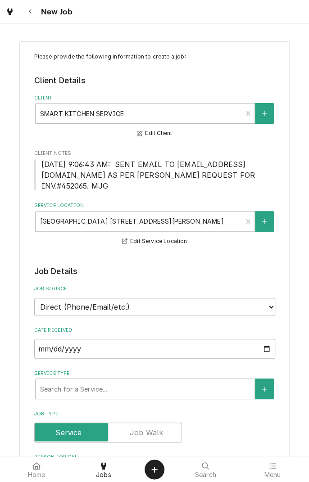 This screenshot has height=482, width=309. Describe the element at coordinates (154, 414) in the screenshot. I see `label: Job Type` at that location.